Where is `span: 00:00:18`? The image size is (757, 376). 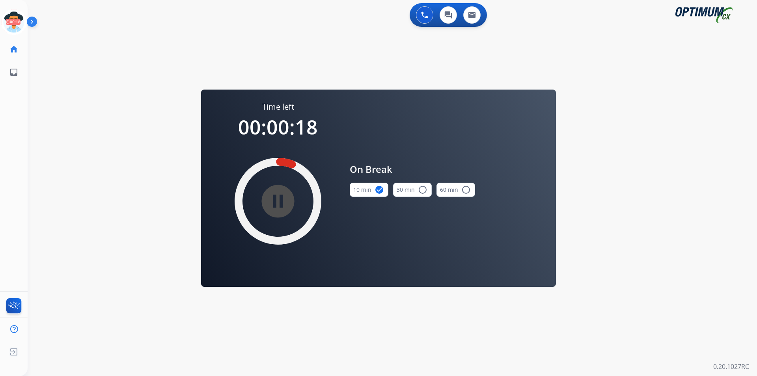
span: 00:00:18 is located at coordinates (278, 127).